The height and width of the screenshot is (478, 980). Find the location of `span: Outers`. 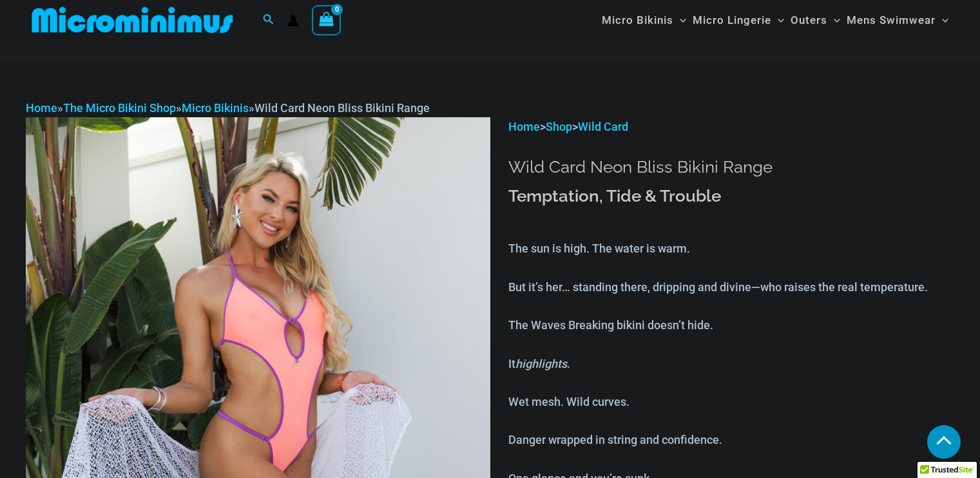

span: Outers is located at coordinates (809, 20).